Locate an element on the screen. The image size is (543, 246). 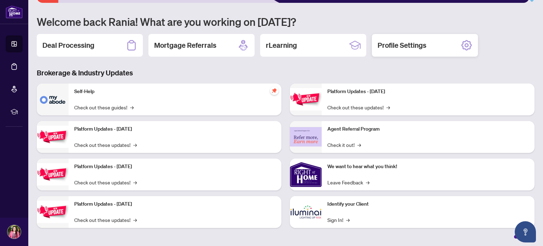
img: Identify your Client is located at coordinates (306, 212).